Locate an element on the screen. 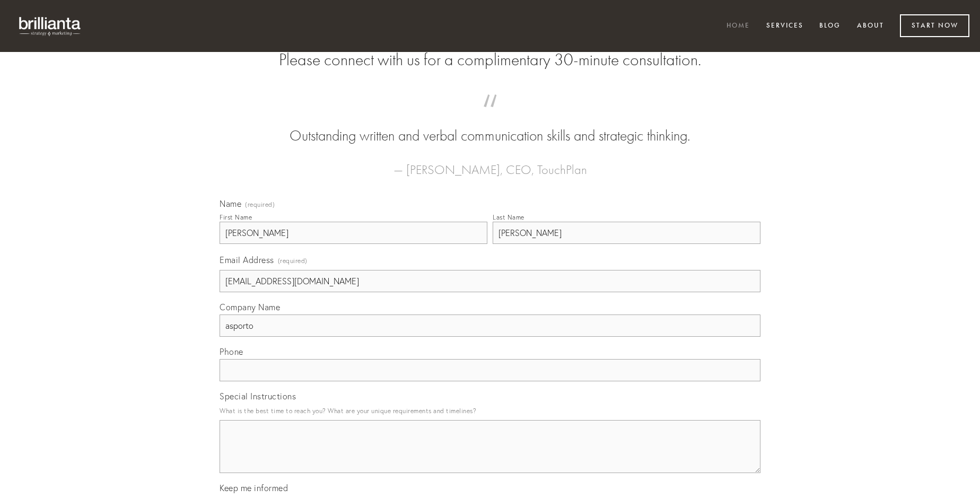  span: Name is located at coordinates (230, 204).